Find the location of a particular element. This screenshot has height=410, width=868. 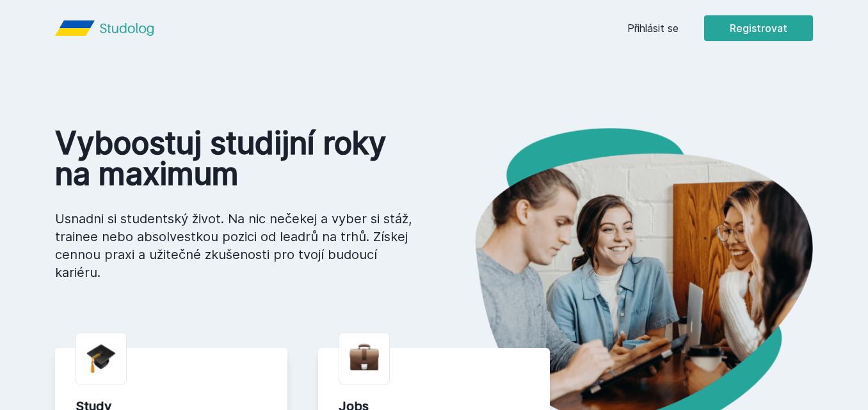

p: Usnadni si studentský život. Na nic nečekej a vyber si stáž, trainee nebo absolvestkou pozici od ... is located at coordinates (234, 246).